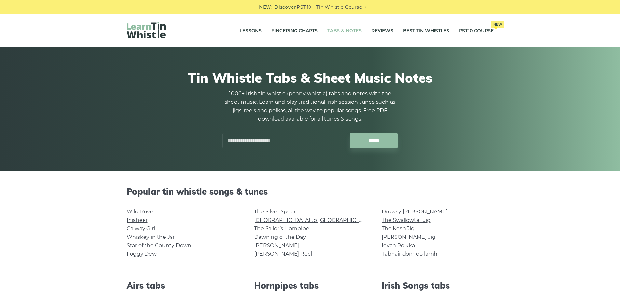 This screenshot has height=299, width=620. I want to click on a: The Kesh Jig, so click(398, 228).